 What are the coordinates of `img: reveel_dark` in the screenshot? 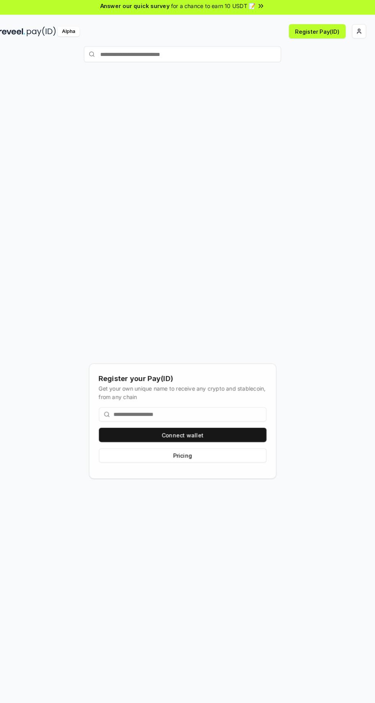 It's located at (22, 33).